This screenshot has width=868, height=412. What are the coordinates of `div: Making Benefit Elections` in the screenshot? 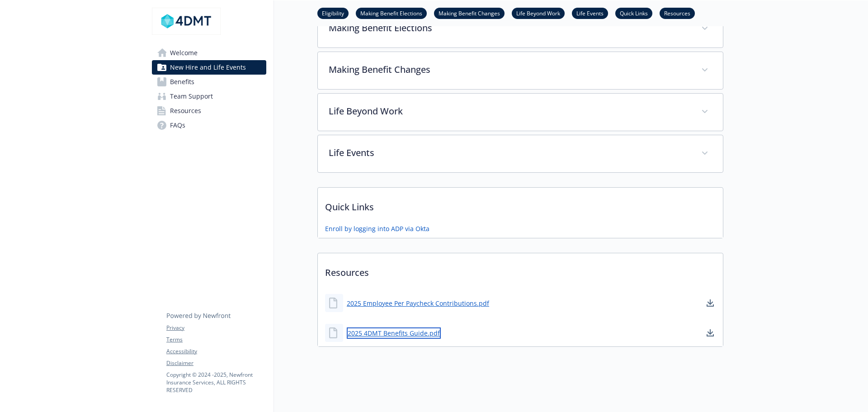 It's located at (520, 29).